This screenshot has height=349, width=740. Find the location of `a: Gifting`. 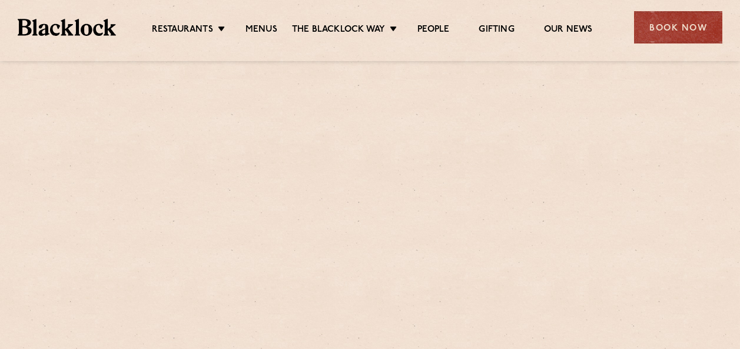

a: Gifting is located at coordinates (496, 31).